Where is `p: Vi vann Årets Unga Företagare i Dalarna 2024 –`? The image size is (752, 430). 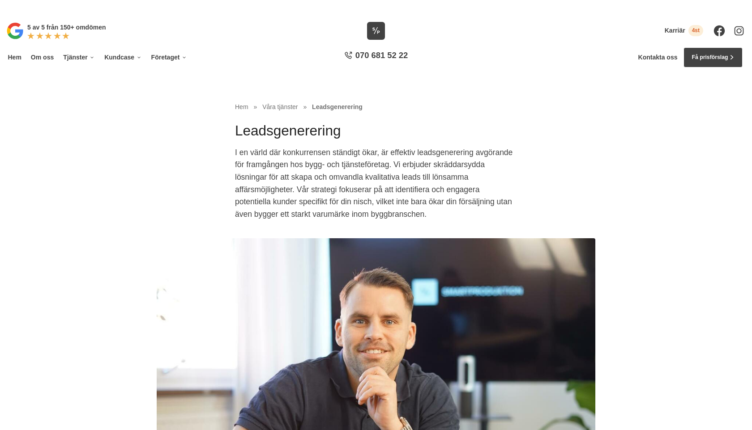
p: Vi vann Årets Unga Företagare i Dalarna 2024 – is located at coordinates (376, 7).